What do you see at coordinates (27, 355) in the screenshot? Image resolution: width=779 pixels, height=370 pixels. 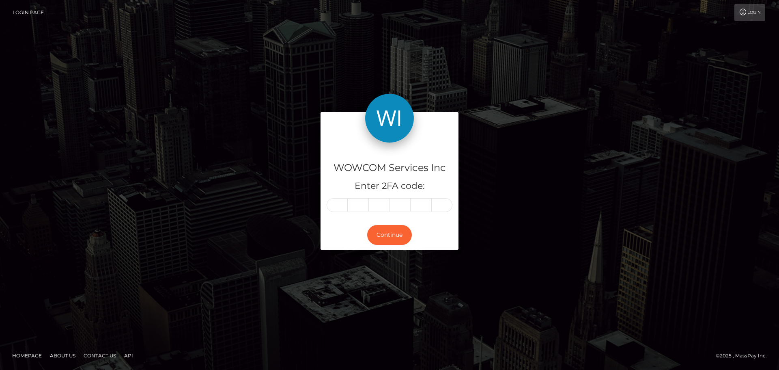 I see `a: Homepage` at bounding box center [27, 355].